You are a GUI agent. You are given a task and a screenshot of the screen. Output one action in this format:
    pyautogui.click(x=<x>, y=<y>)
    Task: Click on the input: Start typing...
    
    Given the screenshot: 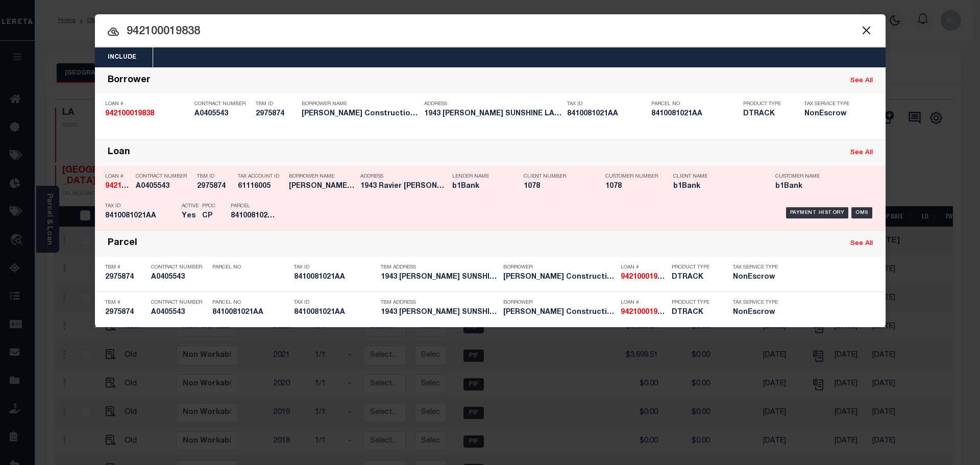 What is the action you would take?
    pyautogui.click(x=490, y=32)
    